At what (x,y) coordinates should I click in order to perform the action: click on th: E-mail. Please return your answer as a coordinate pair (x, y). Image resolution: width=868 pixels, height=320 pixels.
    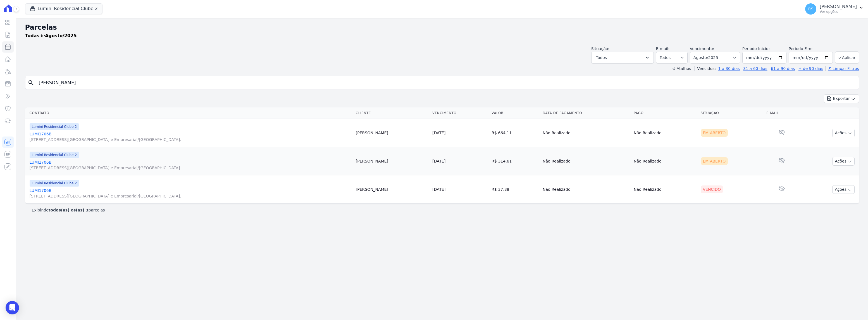
    Looking at the image, I should click on (781, 113).